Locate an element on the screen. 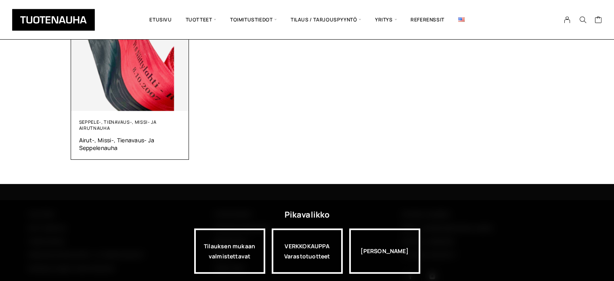 The image size is (614, 281). a: Etusivu is located at coordinates (160, 20).